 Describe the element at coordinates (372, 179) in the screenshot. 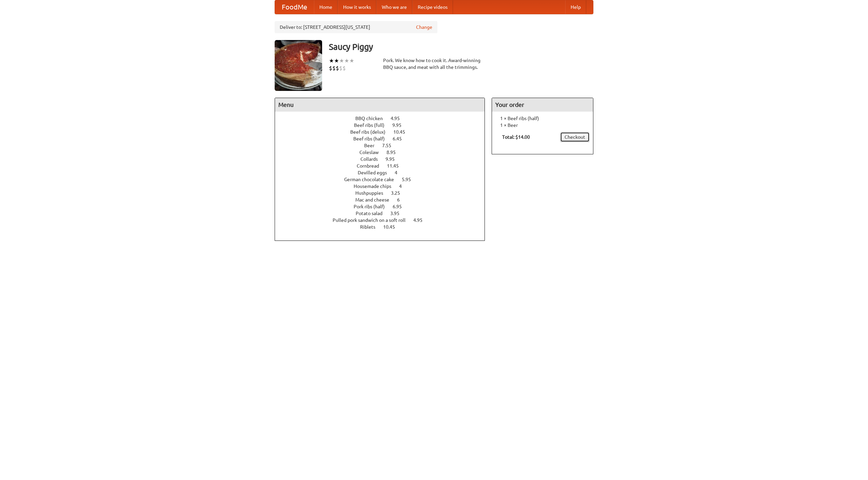

I see `span: German chocolate cake` at that location.